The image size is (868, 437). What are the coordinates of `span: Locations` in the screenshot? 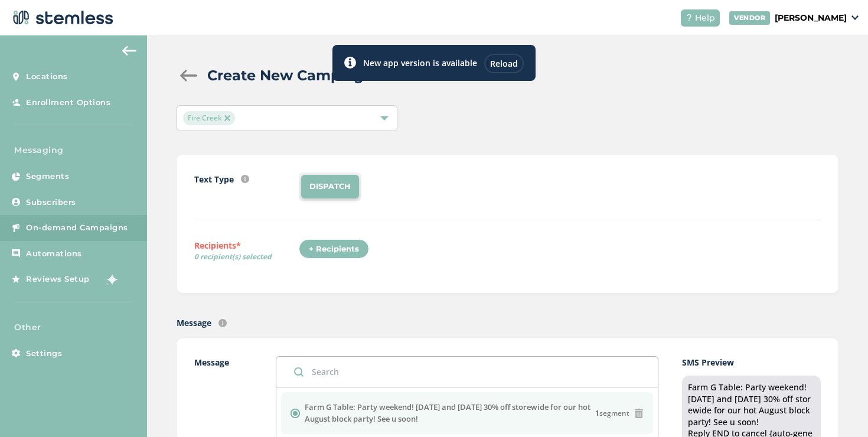 It's located at (47, 77).